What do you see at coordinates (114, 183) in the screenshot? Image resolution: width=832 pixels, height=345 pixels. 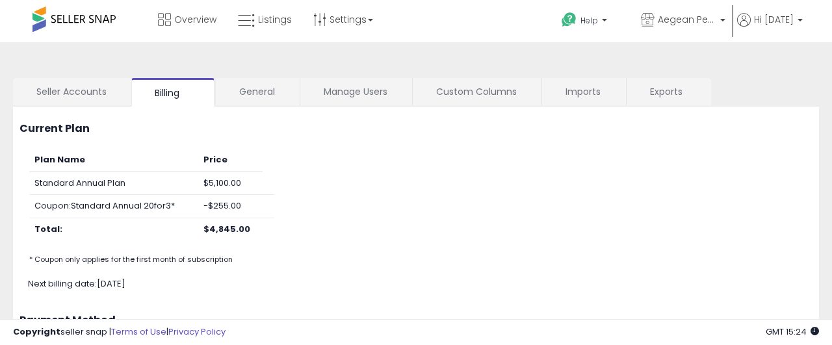 I see `td: Standard Annual Plan` at bounding box center [114, 183].